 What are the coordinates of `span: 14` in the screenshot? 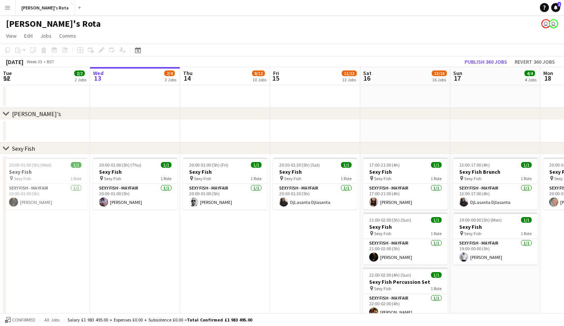 It's located at (187, 78).